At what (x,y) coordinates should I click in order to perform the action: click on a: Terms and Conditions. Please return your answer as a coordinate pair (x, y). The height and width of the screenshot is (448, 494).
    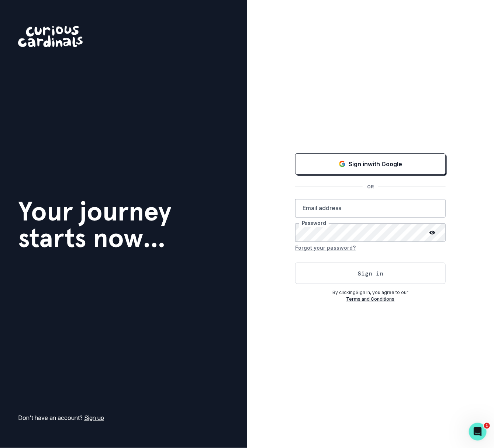
    Looking at the image, I should click on (370, 299).